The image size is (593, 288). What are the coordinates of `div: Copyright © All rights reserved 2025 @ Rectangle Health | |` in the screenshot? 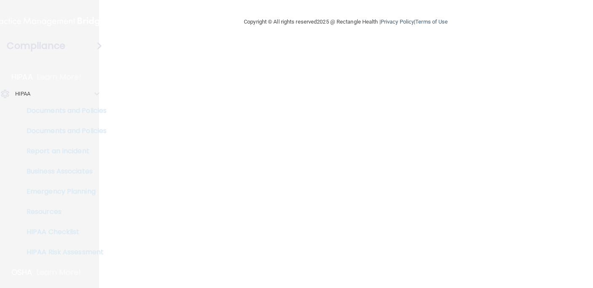 It's located at (346, 22).